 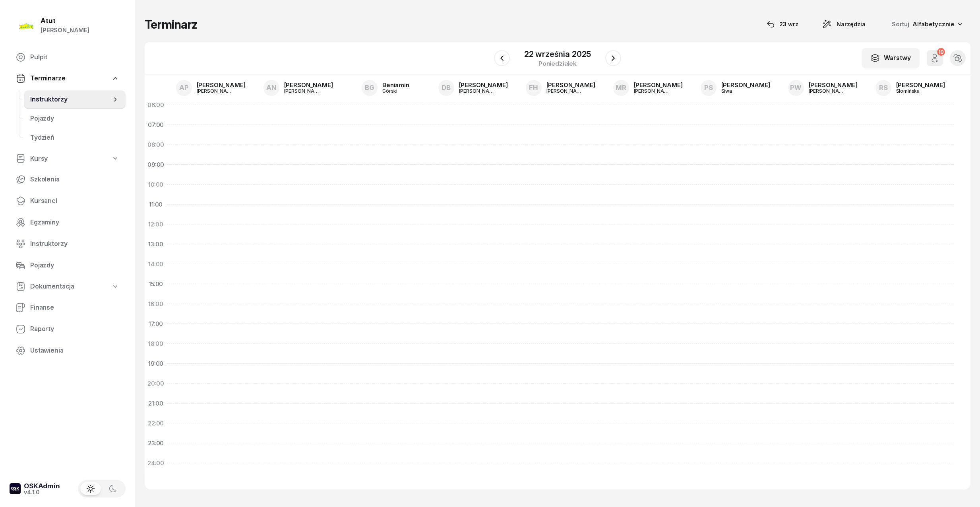 I want to click on div: 10:00, so click(x=156, y=185).